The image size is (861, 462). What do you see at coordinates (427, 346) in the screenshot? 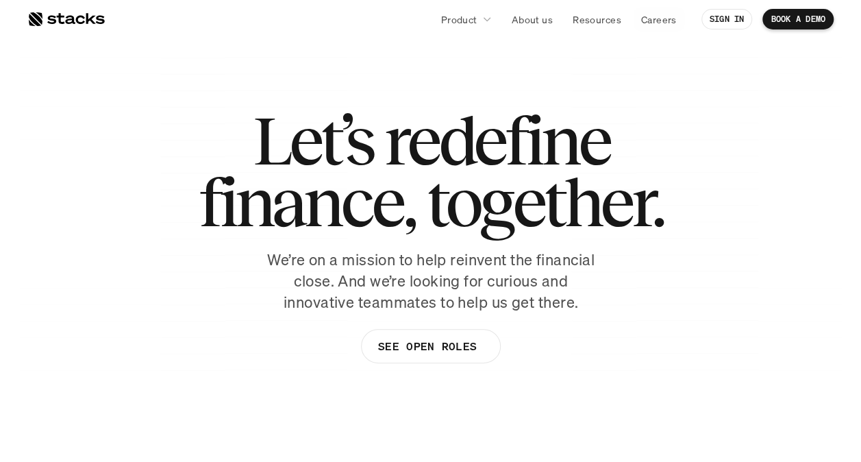
I see `p: SEE OPEN ROLES` at bounding box center [427, 346].